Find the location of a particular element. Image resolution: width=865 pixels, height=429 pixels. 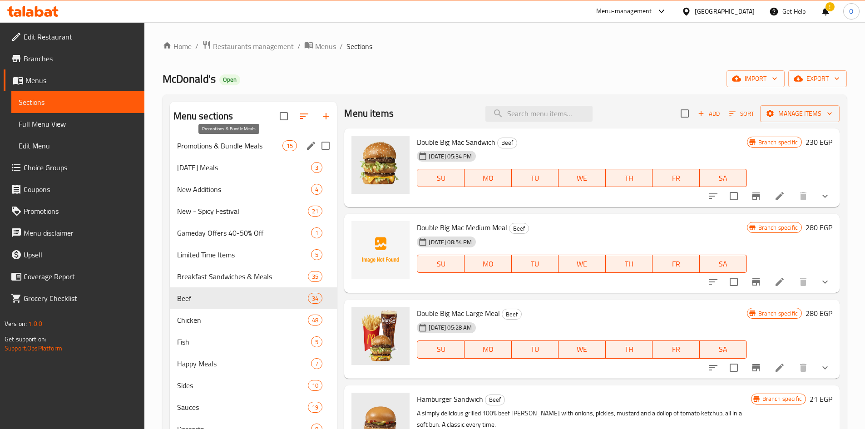

button: edit is located at coordinates (311, 146).